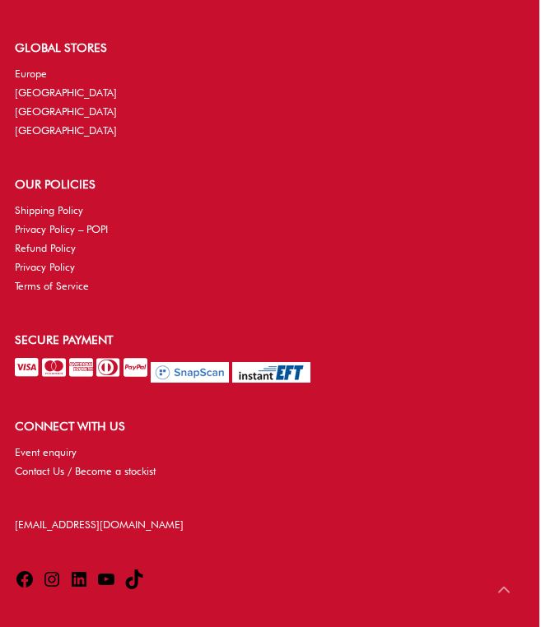 Image resolution: width=541 pixels, height=627 pixels. What do you see at coordinates (45, 248) in the screenshot?
I see `a: Refund Policy` at bounding box center [45, 248].